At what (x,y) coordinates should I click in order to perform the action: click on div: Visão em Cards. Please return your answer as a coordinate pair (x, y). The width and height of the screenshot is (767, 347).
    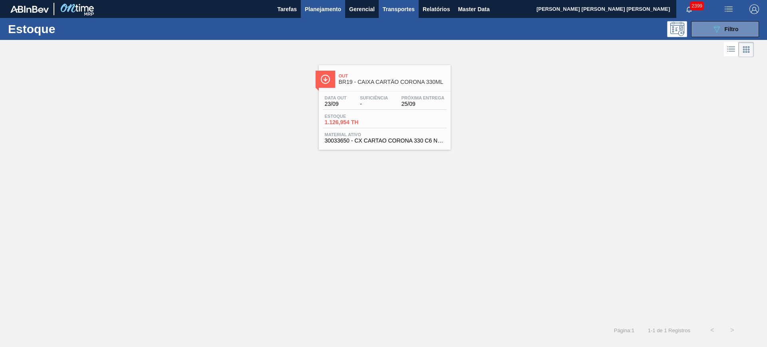
    Looking at the image, I should click on (746, 50).